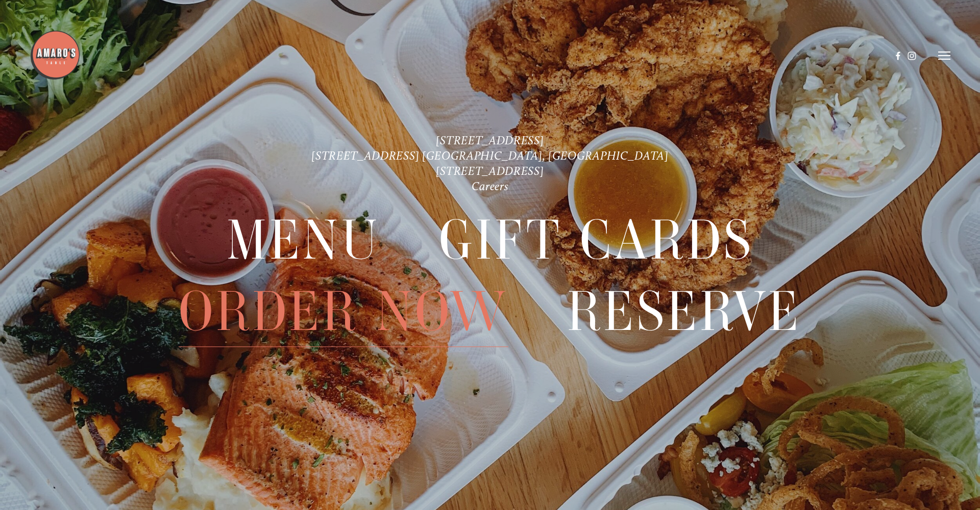 Image resolution: width=980 pixels, height=510 pixels. What do you see at coordinates (684, 312) in the screenshot?
I see `a: Reserve` at bounding box center [684, 312].